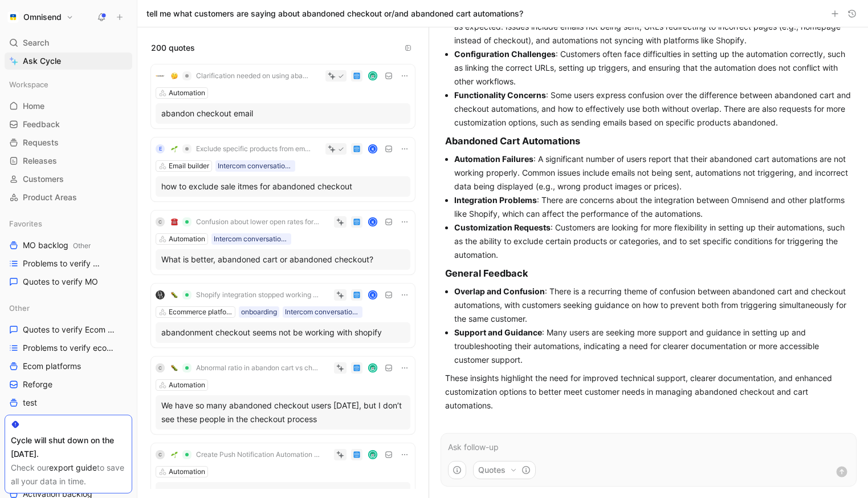  Describe the element at coordinates (71, 330) in the screenshot. I see `span: Quotes to verify Ecom platforms` at that location.